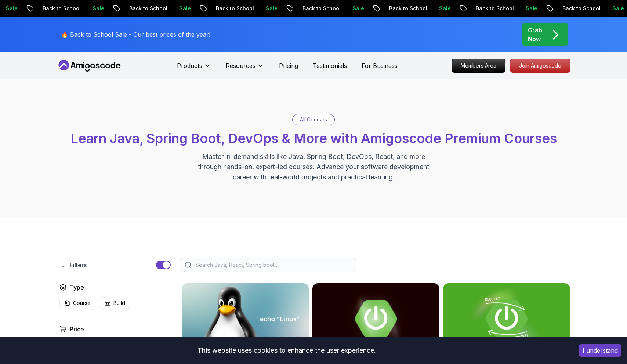 This screenshot has height=364, width=627. I want to click on p: All Courses, so click(313, 120).